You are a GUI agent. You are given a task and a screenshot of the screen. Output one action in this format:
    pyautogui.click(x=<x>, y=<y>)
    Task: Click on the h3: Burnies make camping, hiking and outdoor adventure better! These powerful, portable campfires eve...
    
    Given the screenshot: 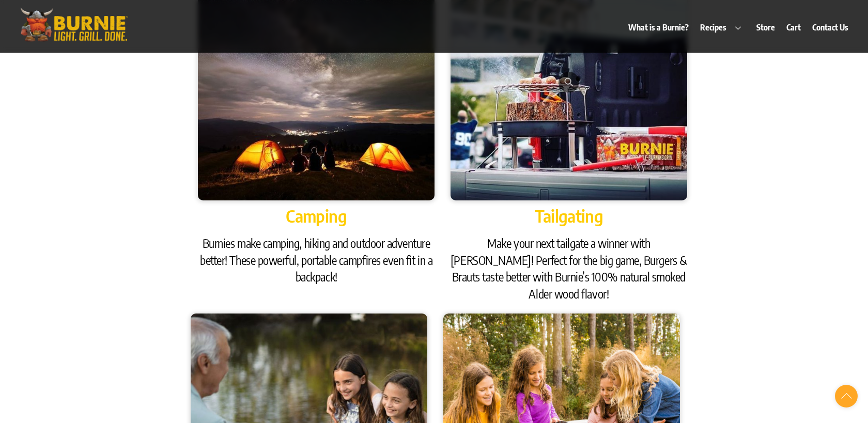 What is the action you would take?
    pyautogui.click(x=316, y=260)
    